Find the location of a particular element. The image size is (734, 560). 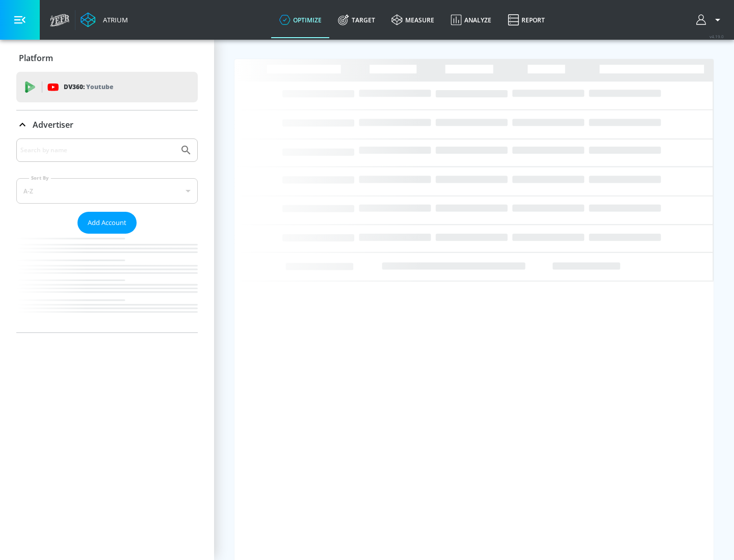

a: Target is located at coordinates (356, 20).